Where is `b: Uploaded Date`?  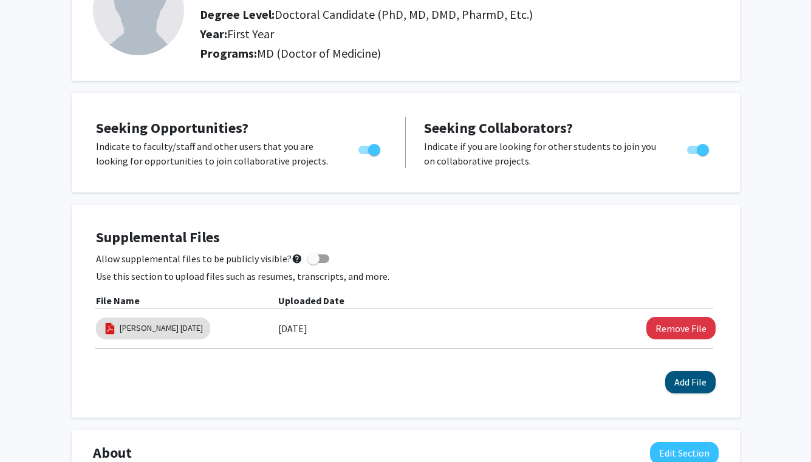
b: Uploaded Date is located at coordinates (311, 301).